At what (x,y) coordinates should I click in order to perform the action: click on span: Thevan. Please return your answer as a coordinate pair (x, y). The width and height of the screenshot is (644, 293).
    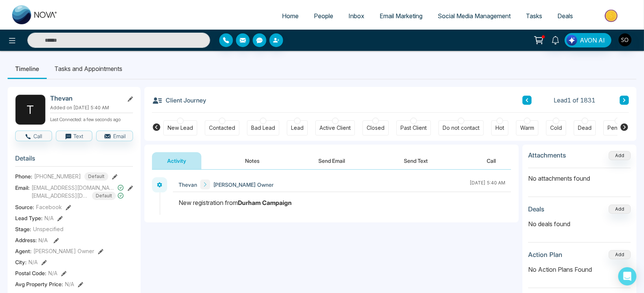
    Looking at the image, I should click on (187, 184).